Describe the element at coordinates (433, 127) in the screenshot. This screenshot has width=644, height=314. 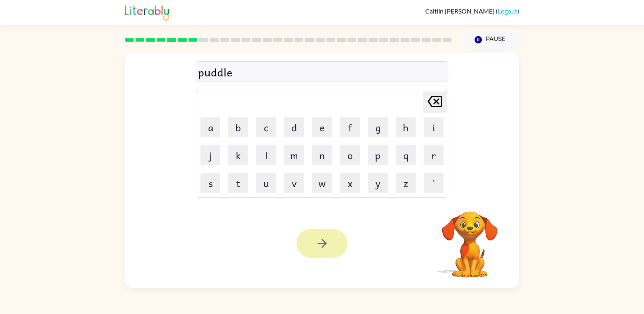
I see `button: i` at that location.